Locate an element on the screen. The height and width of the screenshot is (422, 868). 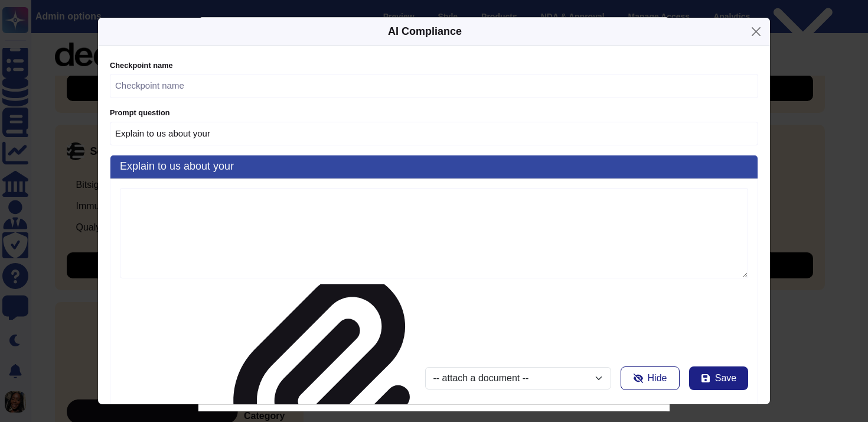
input: Checkpoint name is located at coordinates (434, 86).